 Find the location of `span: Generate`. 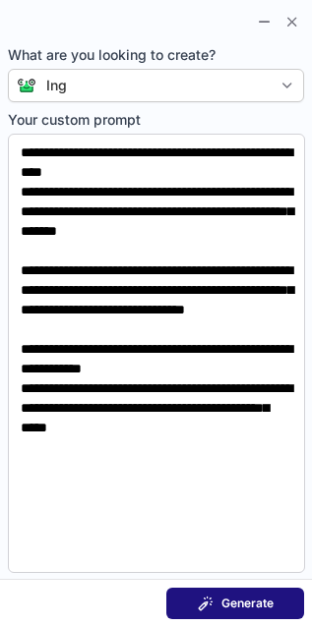

span: Generate is located at coordinates (247, 604).